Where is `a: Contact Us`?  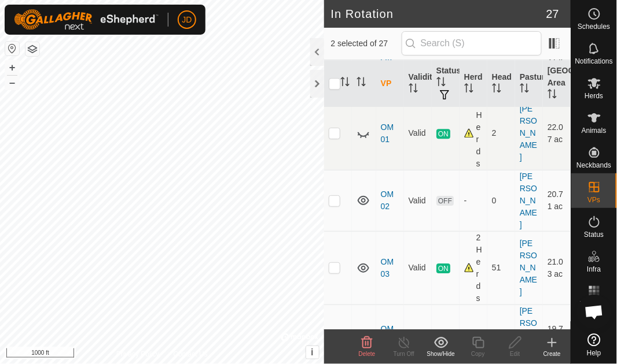 a: Contact Us is located at coordinates (190, 355).